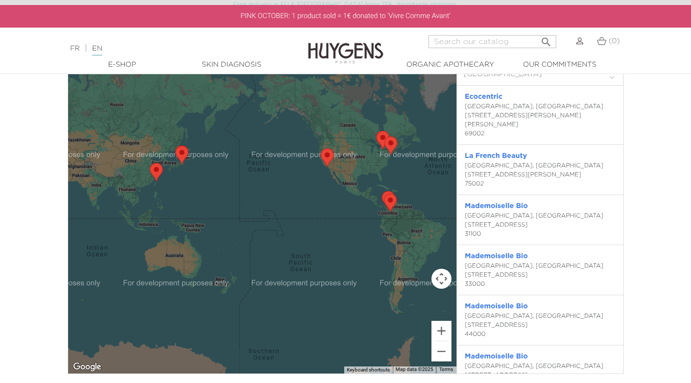 Image resolution: width=691 pixels, height=383 pixels. What do you see at coordinates (441, 331) in the screenshot?
I see `button: Zoom in` at bounding box center [441, 331].